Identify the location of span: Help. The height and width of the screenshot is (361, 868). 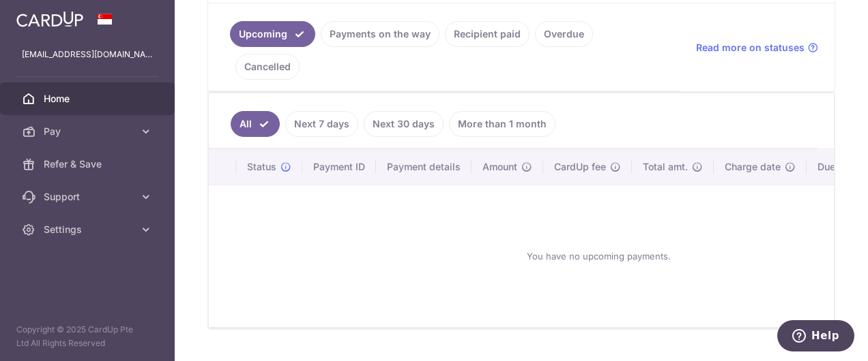
(48, 15).